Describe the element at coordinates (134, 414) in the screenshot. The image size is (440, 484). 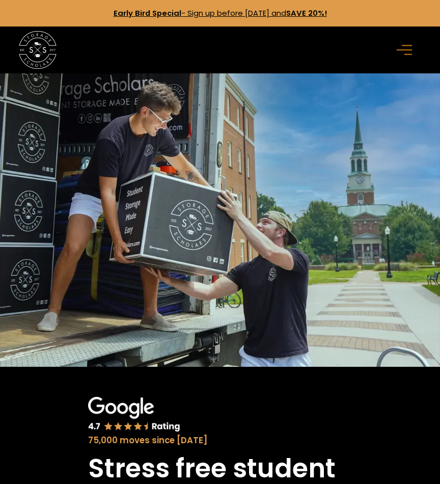
I see `img: Google 4.7 star rating` at that location.